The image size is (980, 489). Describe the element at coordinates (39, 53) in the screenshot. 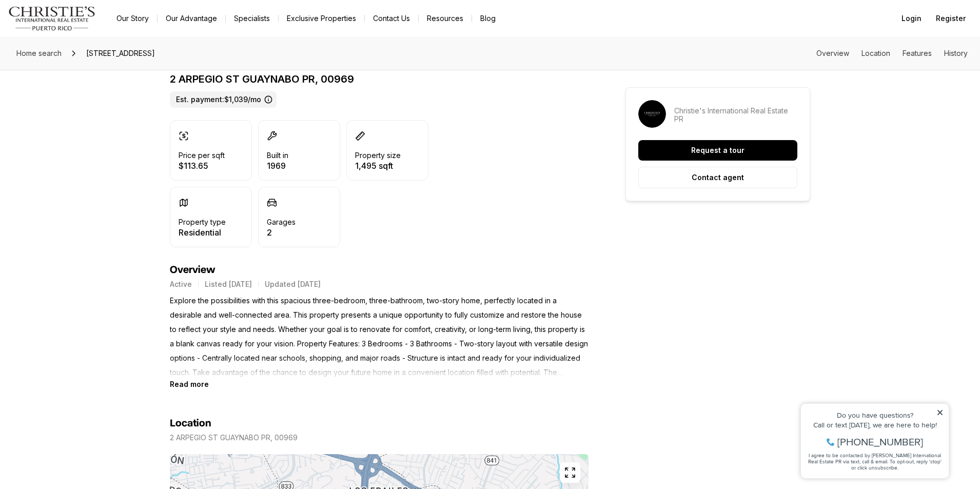

I see `a: Home search` at that location.